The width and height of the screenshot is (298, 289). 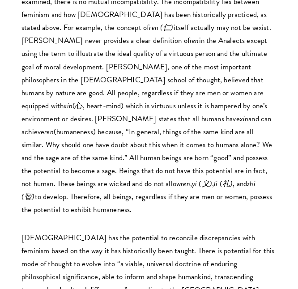 I want to click on em: yi (义), so click(x=202, y=184).